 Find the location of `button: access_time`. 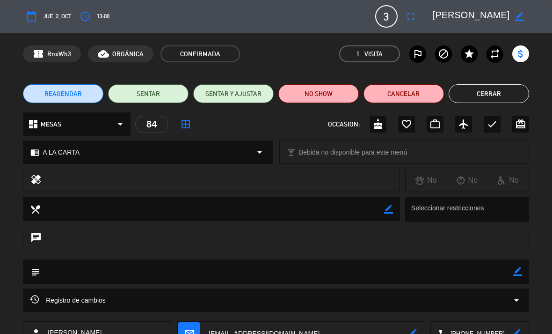

button: access_time is located at coordinates (85, 16).